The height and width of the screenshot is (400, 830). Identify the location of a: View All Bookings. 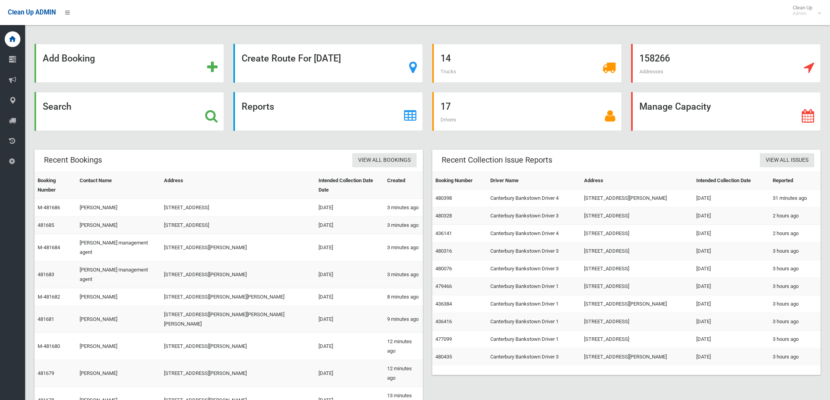
(384, 160).